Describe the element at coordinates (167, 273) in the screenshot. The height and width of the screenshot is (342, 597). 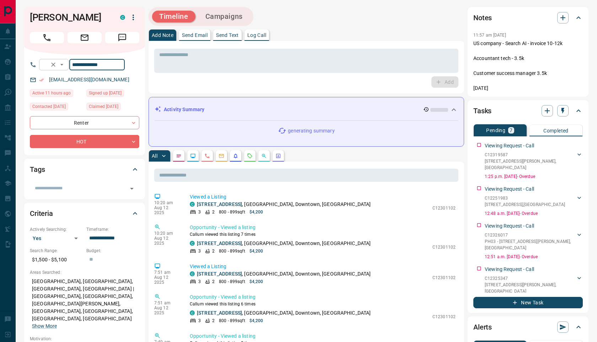
I see `p: 7:51 am` at that location.